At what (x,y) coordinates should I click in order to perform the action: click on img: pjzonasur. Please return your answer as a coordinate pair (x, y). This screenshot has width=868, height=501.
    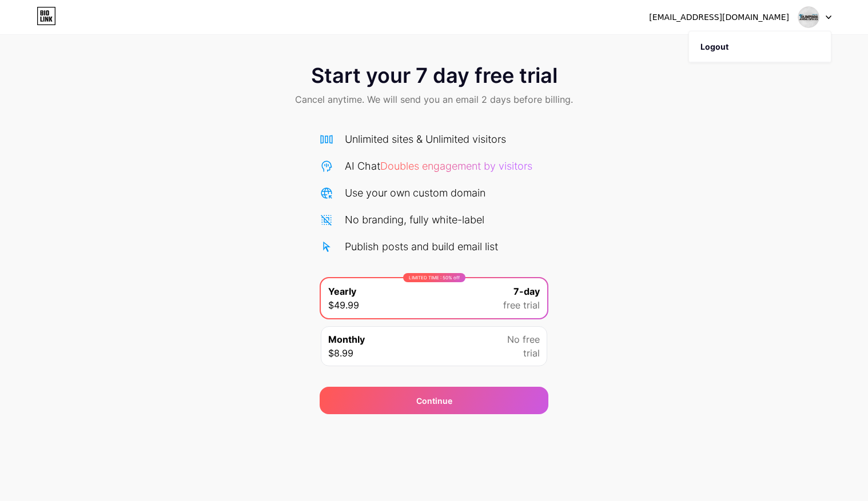
    Looking at the image, I should click on (808, 17).